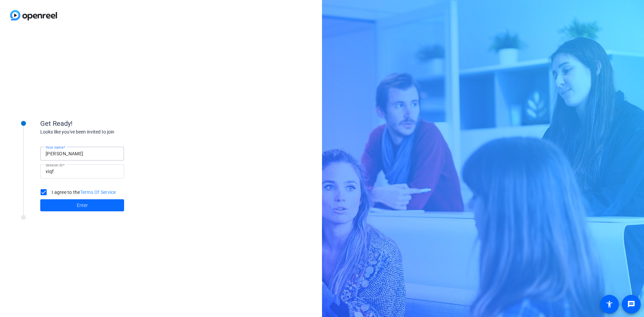  What do you see at coordinates (98, 192) in the screenshot?
I see `a: Terms Of Service` at bounding box center [98, 192].